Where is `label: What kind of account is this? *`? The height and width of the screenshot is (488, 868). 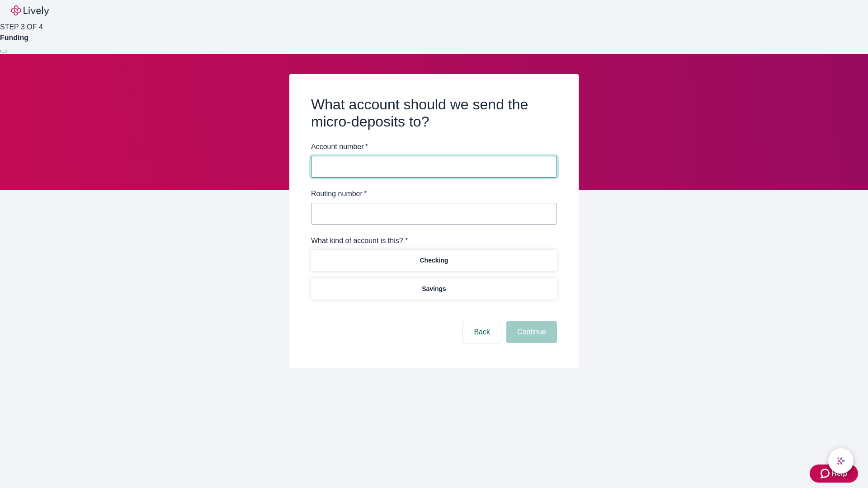
label: What kind of account is this? * is located at coordinates (360, 241).